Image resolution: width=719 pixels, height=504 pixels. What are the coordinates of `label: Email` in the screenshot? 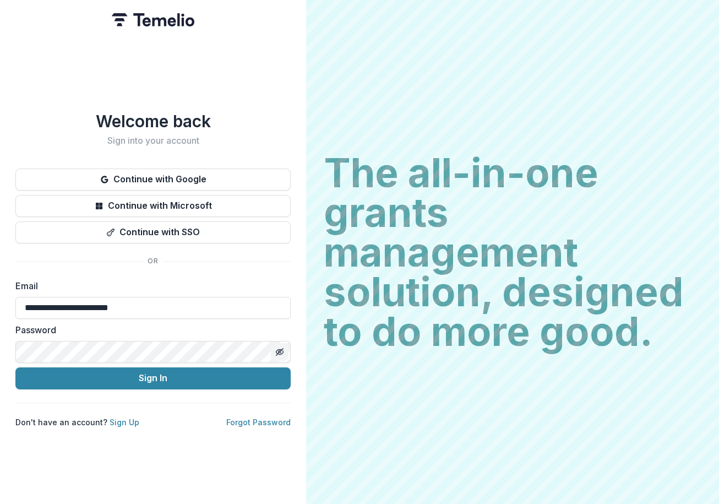 It's located at (150, 286).